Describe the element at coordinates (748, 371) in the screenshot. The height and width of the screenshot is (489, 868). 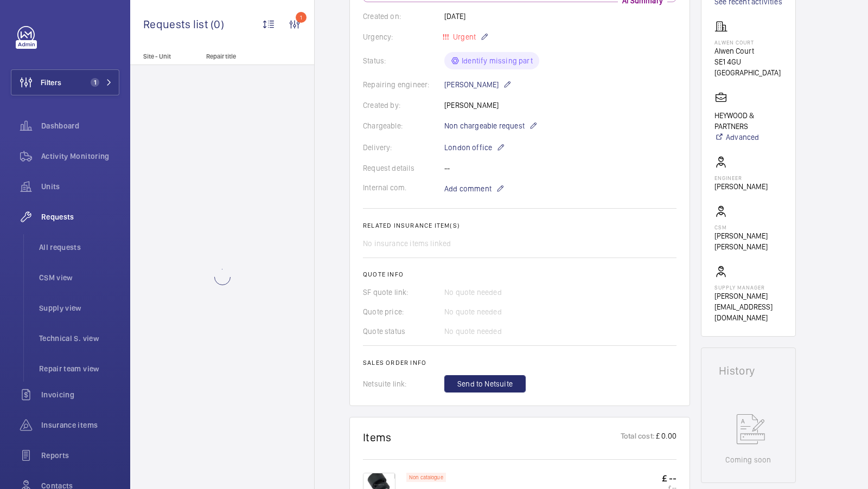
I see `h1: History` at that location.